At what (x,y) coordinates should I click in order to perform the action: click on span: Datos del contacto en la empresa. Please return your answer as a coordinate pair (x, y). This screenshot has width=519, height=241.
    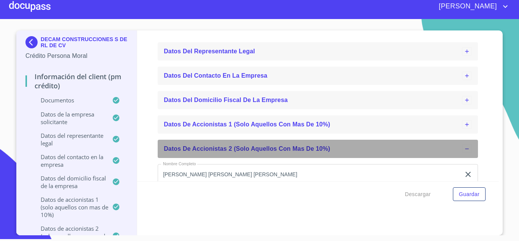
    Looking at the image, I should click on (216, 75).